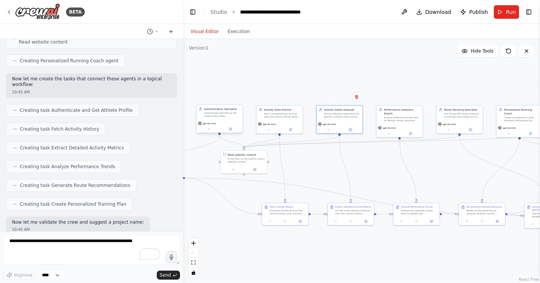 This screenshot has height=283, width=540. What do you see at coordinates (462, 109) in the screenshot?
I see `div: Route Planning Specialist` at bounding box center [462, 109].